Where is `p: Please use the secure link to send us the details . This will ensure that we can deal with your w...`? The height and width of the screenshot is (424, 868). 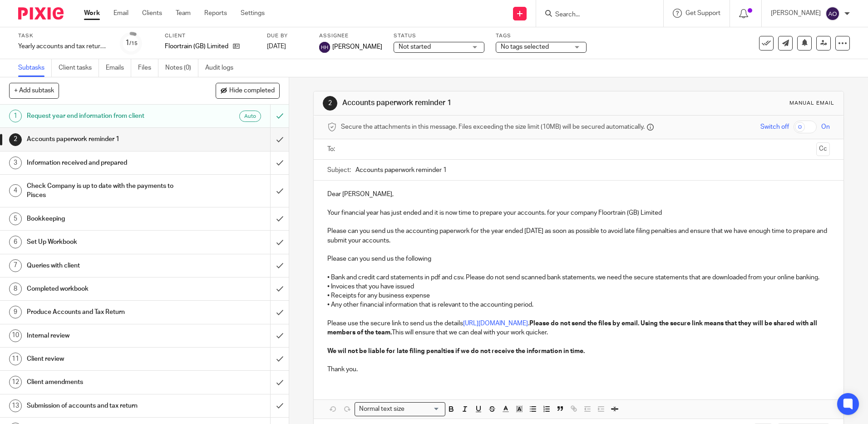 p: Please use the secure link to send us the details . This will ensure that we can deal with your w... is located at coordinates (578, 327).